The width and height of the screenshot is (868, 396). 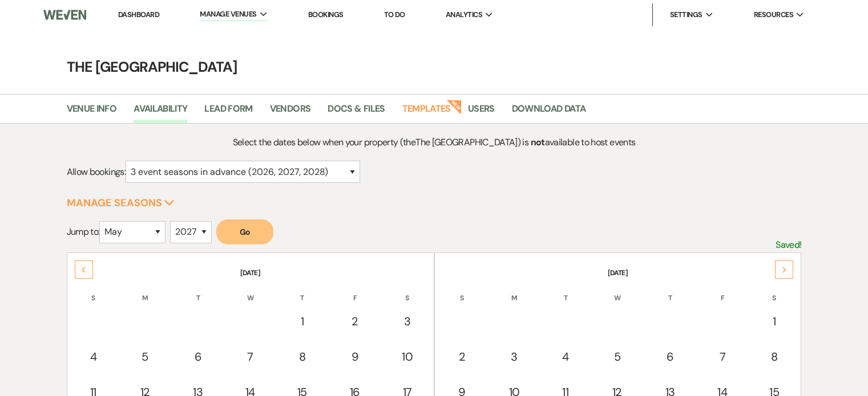 What do you see at coordinates (407, 357) in the screenshot?
I see `div: 10` at bounding box center [407, 357].